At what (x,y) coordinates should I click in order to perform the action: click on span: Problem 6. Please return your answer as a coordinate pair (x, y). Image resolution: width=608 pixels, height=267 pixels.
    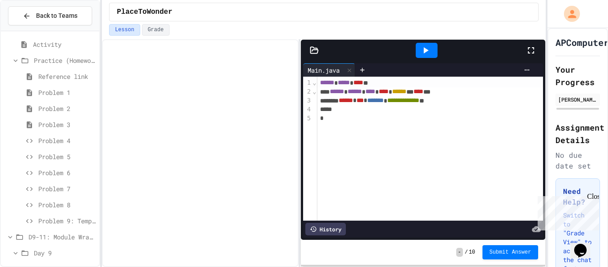
    Looking at the image, I should click on (67, 172).